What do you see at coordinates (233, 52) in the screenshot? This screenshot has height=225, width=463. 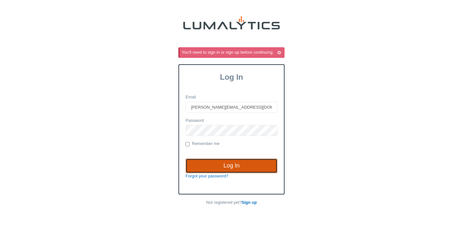 I see `div: You'll need to sign in or sign up before continuing.` at bounding box center [233, 52].